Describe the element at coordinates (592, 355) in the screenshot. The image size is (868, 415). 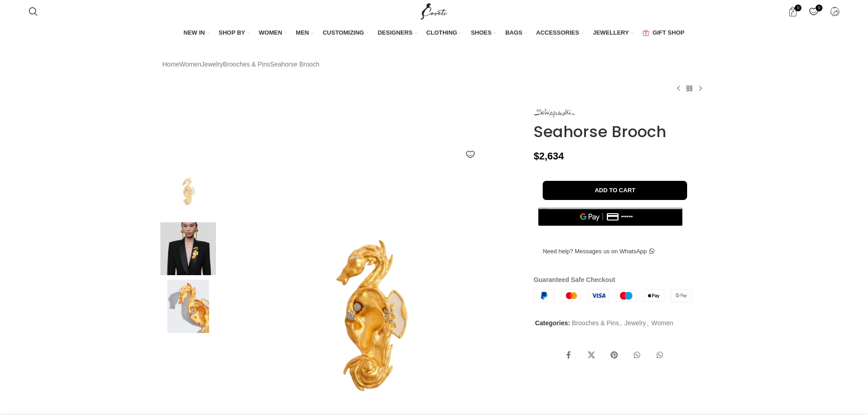
I see `a: X social link` at that location.